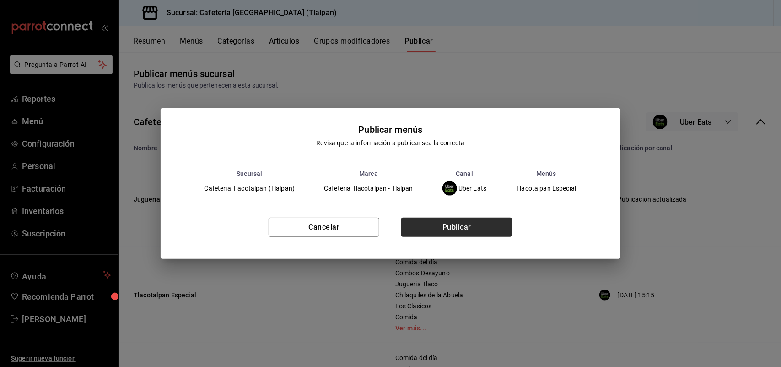 The height and width of the screenshot is (367, 781). What do you see at coordinates (465, 173) in the screenshot?
I see `th: Canal` at bounding box center [465, 173].